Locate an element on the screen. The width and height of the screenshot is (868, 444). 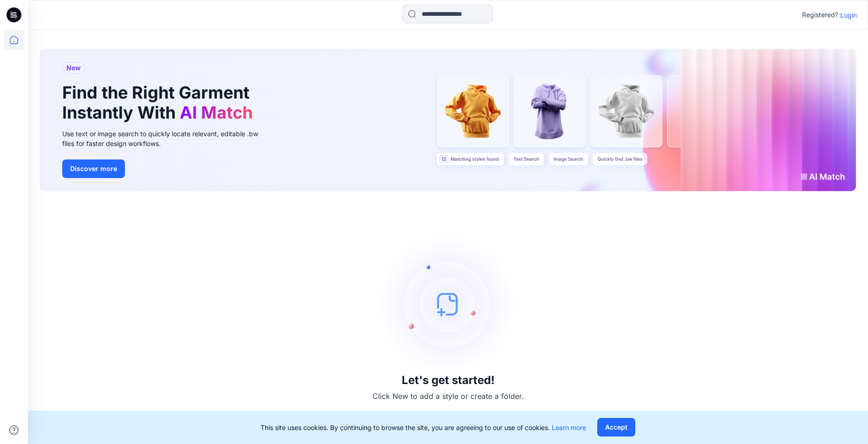
button: Discover more is located at coordinates (93, 169).